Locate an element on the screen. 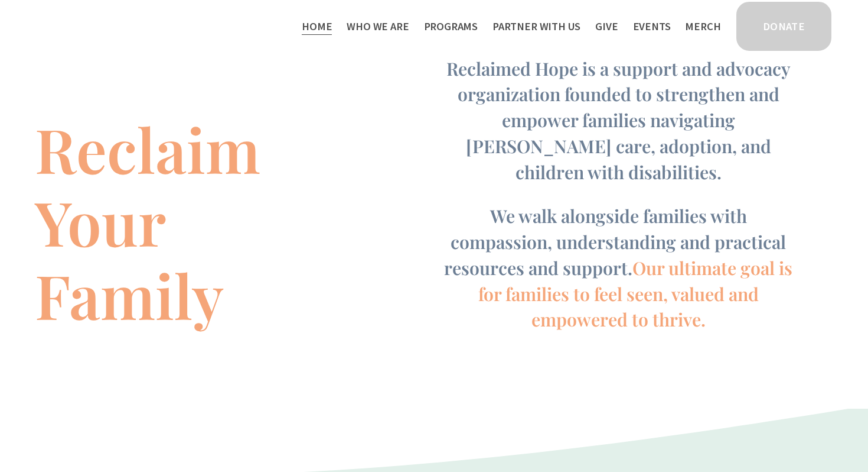 This screenshot has width=868, height=472. a: Merch is located at coordinates (703, 26).